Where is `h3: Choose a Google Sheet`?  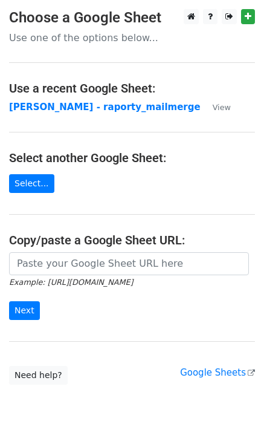
h3: Choose a Google Sheet is located at coordinates (132, 18).